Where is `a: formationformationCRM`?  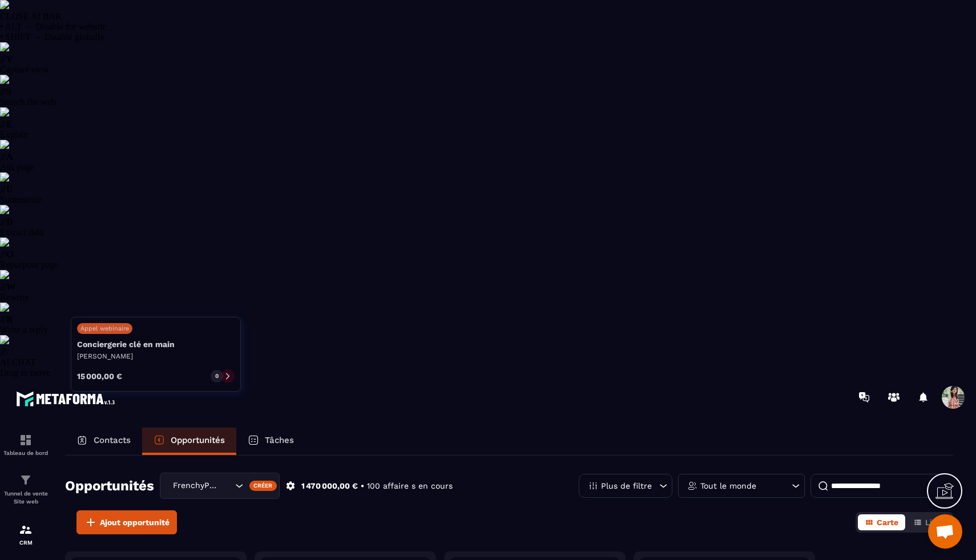
a: formationformationCRM is located at coordinates (25, 534).